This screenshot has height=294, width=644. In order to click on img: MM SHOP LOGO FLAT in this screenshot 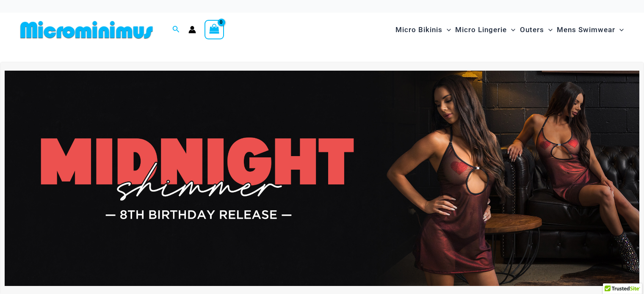, I will do `click(86, 29)`.